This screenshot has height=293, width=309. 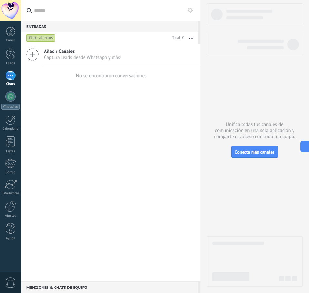 I want to click on button: Más, so click(x=191, y=38).